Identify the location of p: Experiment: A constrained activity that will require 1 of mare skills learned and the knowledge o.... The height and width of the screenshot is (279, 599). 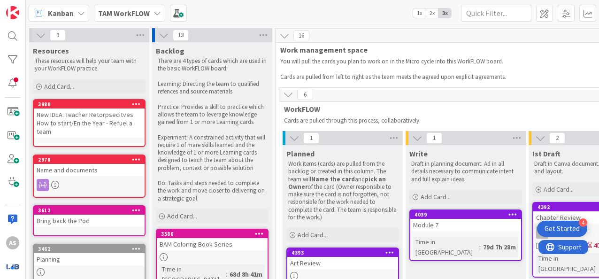
(212, 153).